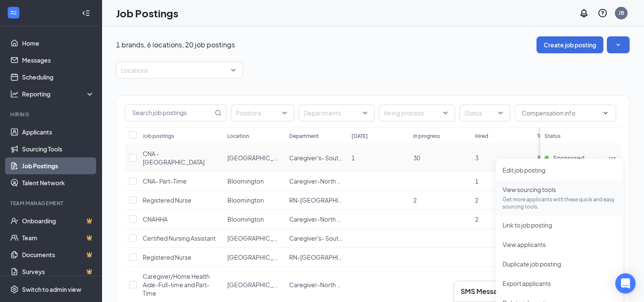 The width and height of the screenshot is (644, 302). Describe the element at coordinates (569, 158) in the screenshot. I see `span: Sponsored` at that location.